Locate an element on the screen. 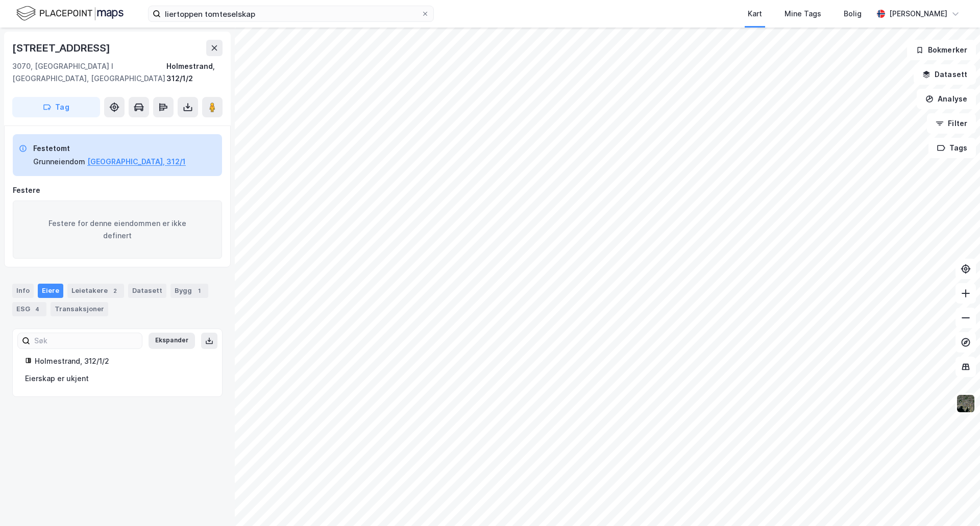 The height and width of the screenshot is (526, 980). div: Kontrollprogram for chat is located at coordinates (954, 502).